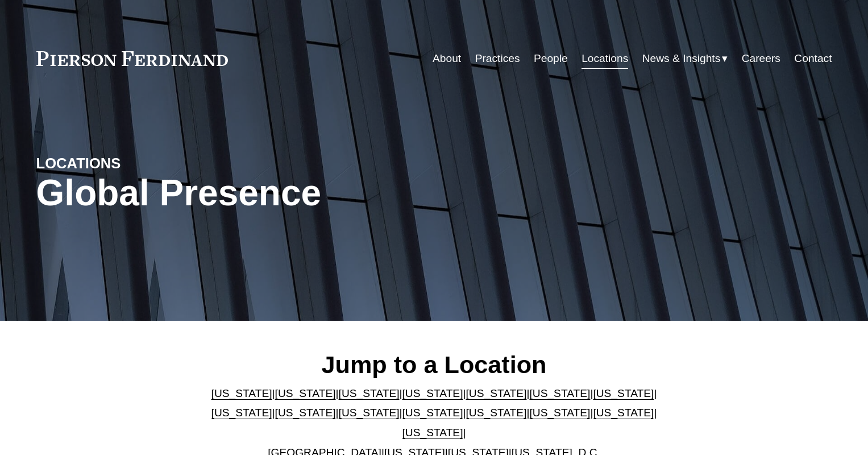 The height and width of the screenshot is (455, 868). I want to click on a: People, so click(551, 58).